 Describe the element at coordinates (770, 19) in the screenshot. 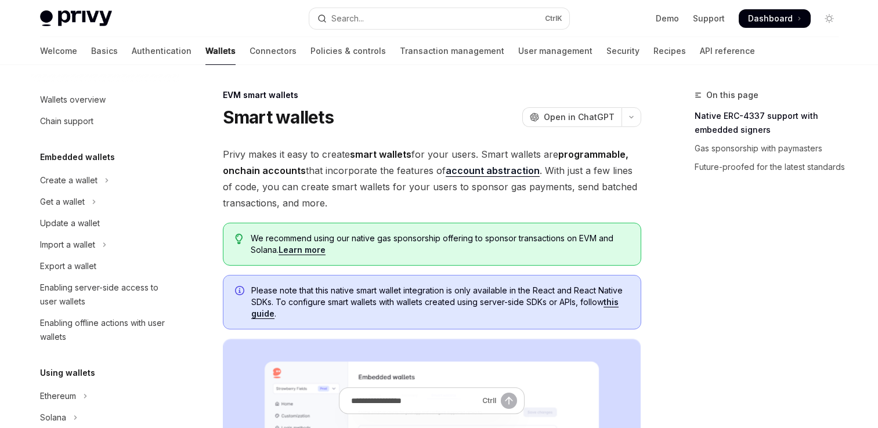

I see `span: Dashboard` at that location.